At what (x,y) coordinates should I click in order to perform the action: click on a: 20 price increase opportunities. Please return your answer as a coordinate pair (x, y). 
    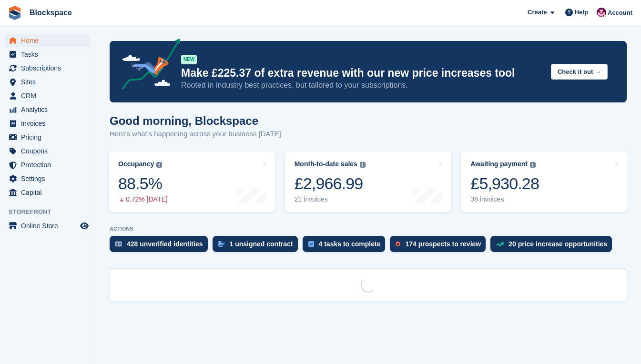
    Looking at the image, I should click on (553, 247).